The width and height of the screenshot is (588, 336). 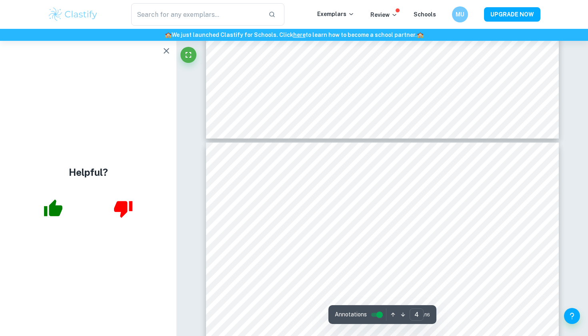 I want to click on p: Exemplars, so click(x=336, y=14).